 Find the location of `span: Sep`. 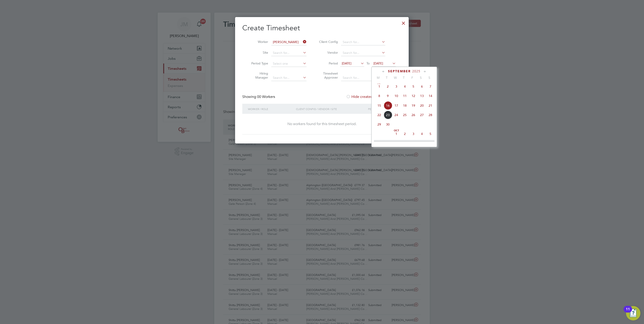

span: Sep is located at coordinates (379, 84).